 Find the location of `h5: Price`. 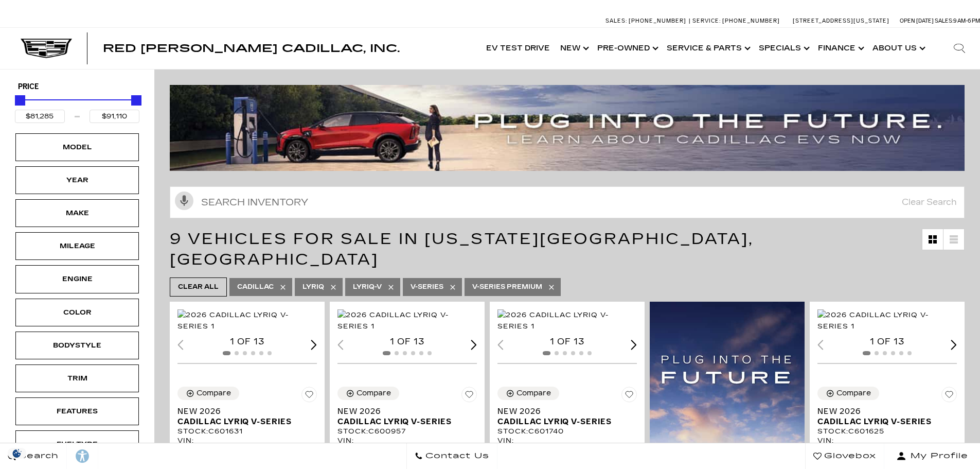

h5: Price is located at coordinates (77, 87).